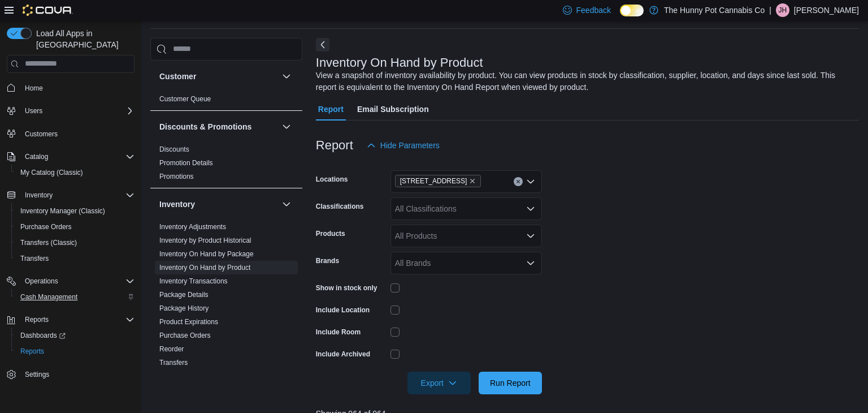 The height and width of the screenshot is (413, 868). I want to click on span: Discounts, so click(174, 150).